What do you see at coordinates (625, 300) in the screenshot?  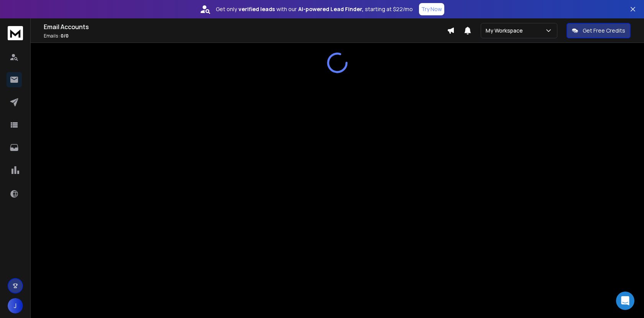 I see `div: Open Intercom Messenger` at bounding box center [625, 300].